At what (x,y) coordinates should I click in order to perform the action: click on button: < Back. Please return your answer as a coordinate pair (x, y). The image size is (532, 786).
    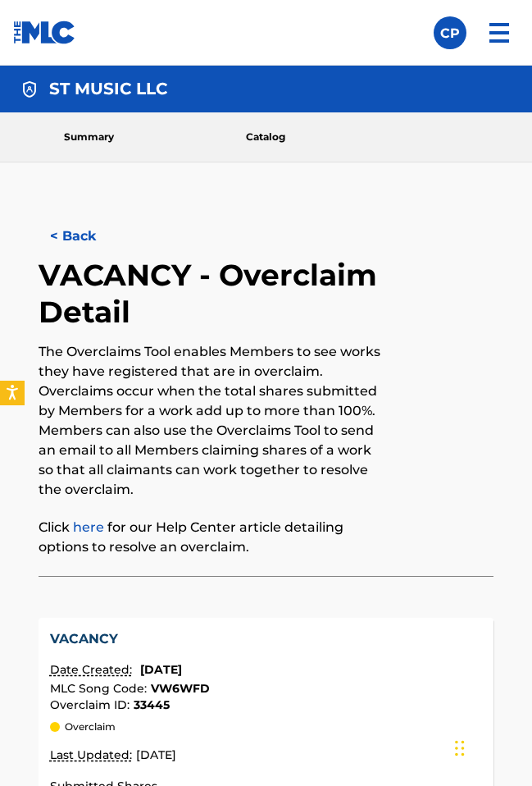
    Looking at the image, I should click on (88, 236).